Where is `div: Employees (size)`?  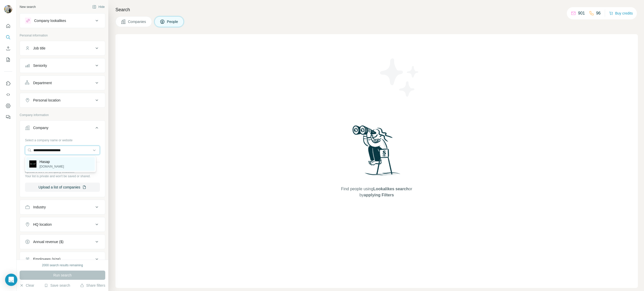 div: Employees (size) is located at coordinates (46, 260).